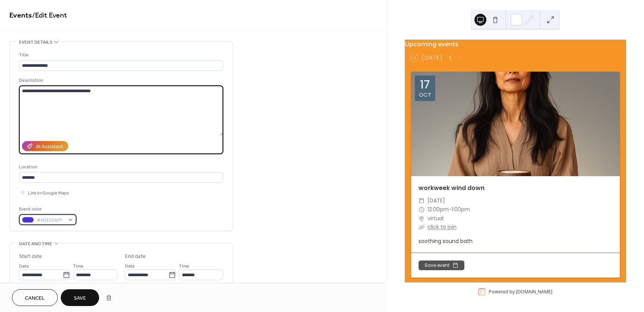  What do you see at coordinates (442, 227) in the screenshot?
I see `a: click to join` at bounding box center [442, 227].